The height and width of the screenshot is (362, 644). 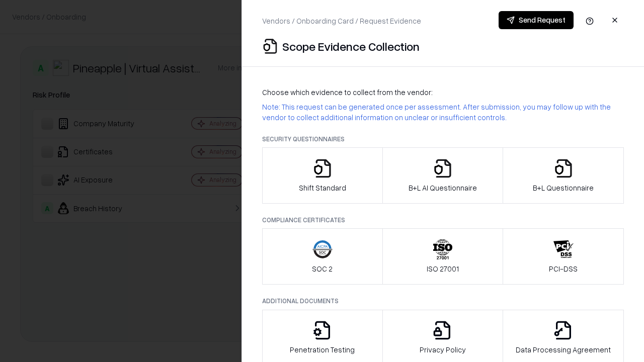 What do you see at coordinates (322, 269) in the screenshot?
I see `p: SOC 2` at bounding box center [322, 269].